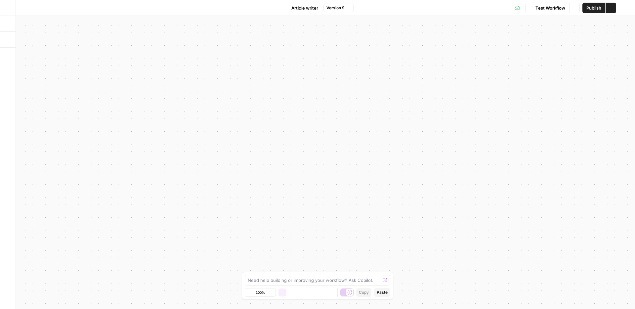 The height and width of the screenshot is (309, 635). I want to click on span: Test Workflow, so click(551, 8).